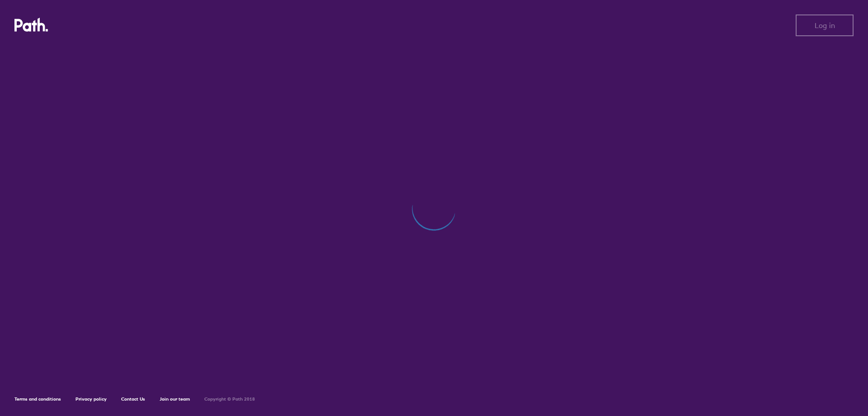 This screenshot has width=868, height=416. I want to click on a: Privacy policy, so click(91, 399).